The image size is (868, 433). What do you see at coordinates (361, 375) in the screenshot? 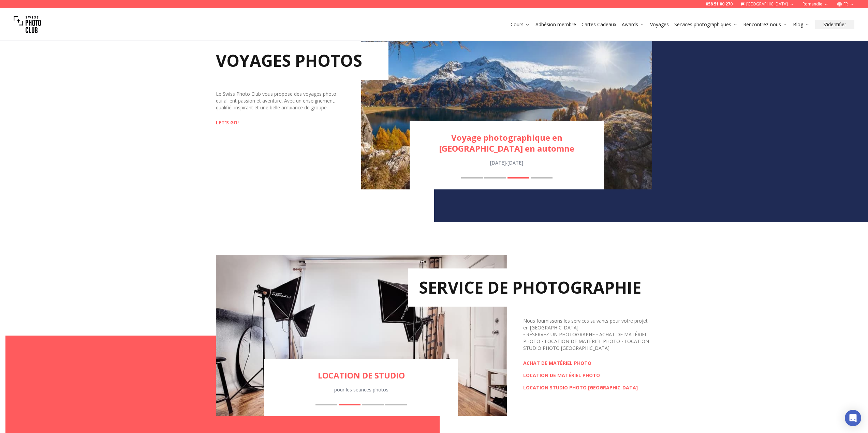
I see `a: LOCATION DE STUDIO` at bounding box center [361, 375].